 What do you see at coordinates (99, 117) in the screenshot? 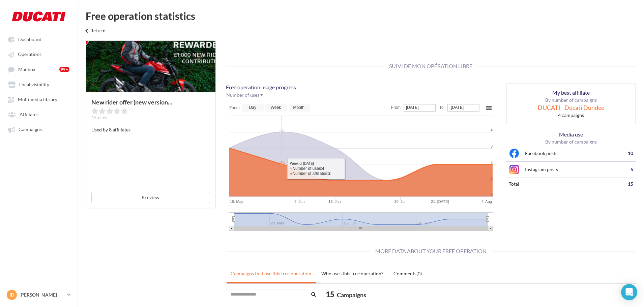
I see `span: 15 uses` at bounding box center [99, 117].